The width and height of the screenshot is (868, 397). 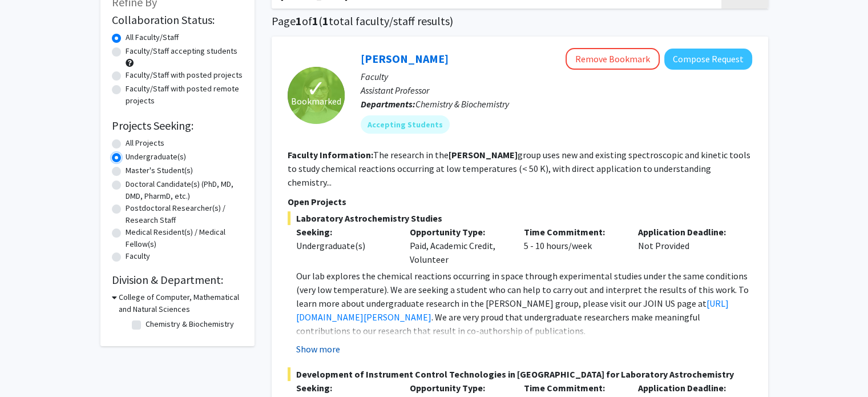 What do you see at coordinates (159, 170) in the screenshot?
I see `label: Master's Student(s)` at bounding box center [159, 170].